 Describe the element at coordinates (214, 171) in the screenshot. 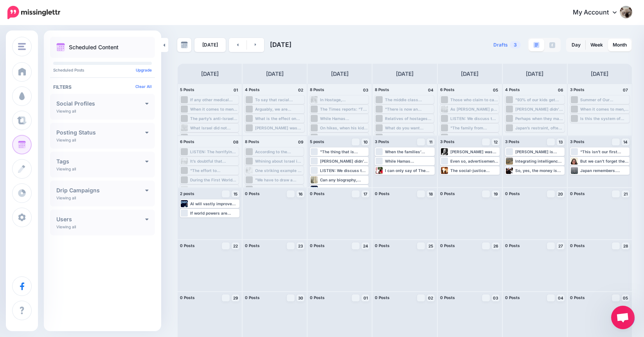

I see `div: "The effort to destigmatize people who were suffering was fine, the problem is that now we have a...` at that location.